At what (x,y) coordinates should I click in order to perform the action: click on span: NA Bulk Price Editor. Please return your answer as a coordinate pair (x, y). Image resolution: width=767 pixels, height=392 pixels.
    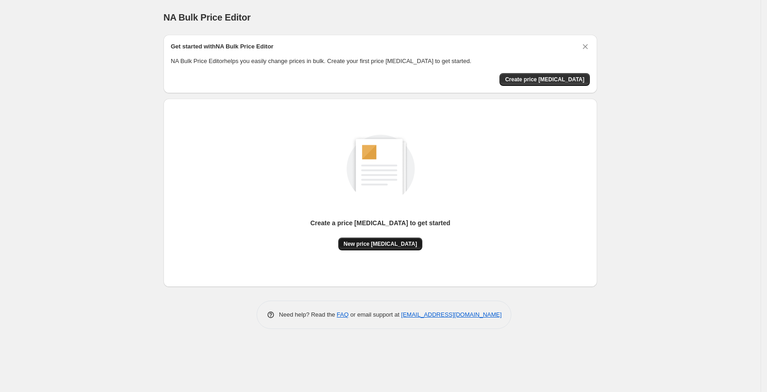
    Looking at the image, I should click on (207, 17).